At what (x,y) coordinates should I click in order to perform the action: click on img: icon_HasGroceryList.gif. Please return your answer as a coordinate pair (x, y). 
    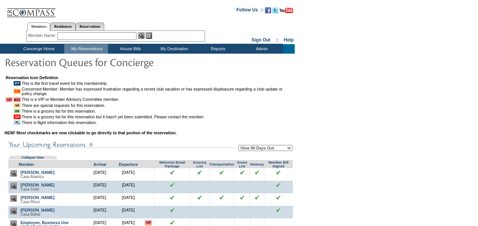
    Looking at the image, I should click on (17, 111).